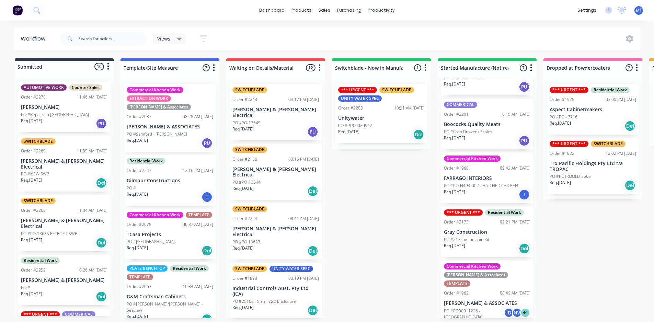 The image size is (654, 322). I want to click on div: Order #2063, so click(139, 287).